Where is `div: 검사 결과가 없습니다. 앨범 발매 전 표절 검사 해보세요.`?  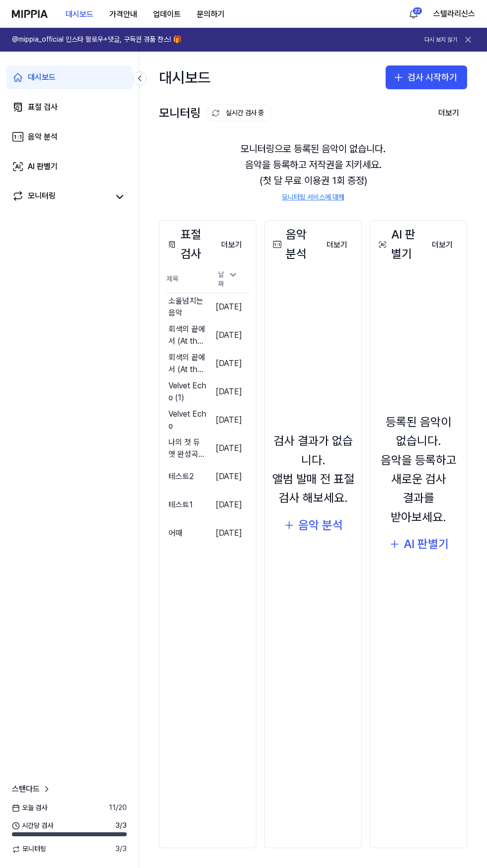 div: 검사 결과가 없습니다. 앨범 발매 전 표절 검사 해보세요. is located at coordinates (313, 470).